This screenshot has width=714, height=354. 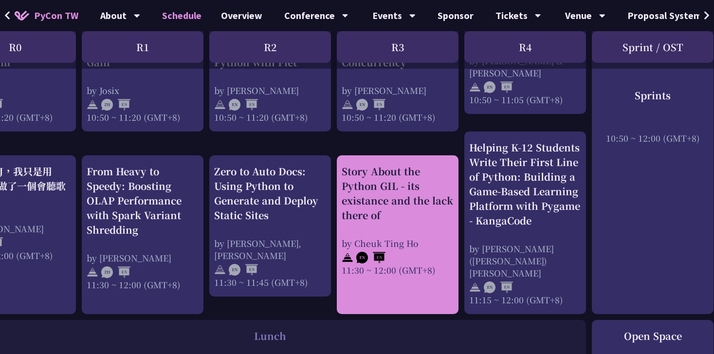 What do you see at coordinates (525, 47) in the screenshot?
I see `div: R4` at bounding box center [525, 47].